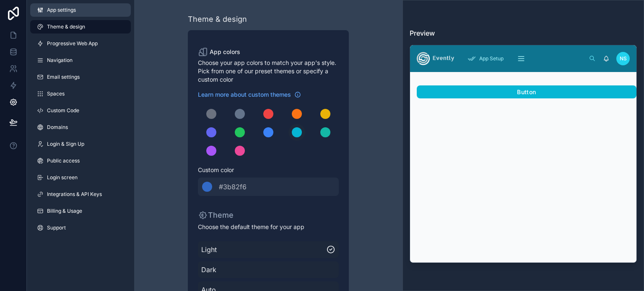  Describe the element at coordinates (265, 170) in the screenshot. I see `span: Custom color` at that location.